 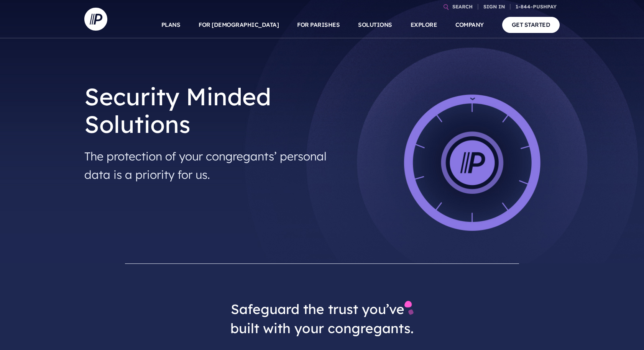 What do you see at coordinates (531, 24) in the screenshot?
I see `a: GET STARTED` at bounding box center [531, 24].